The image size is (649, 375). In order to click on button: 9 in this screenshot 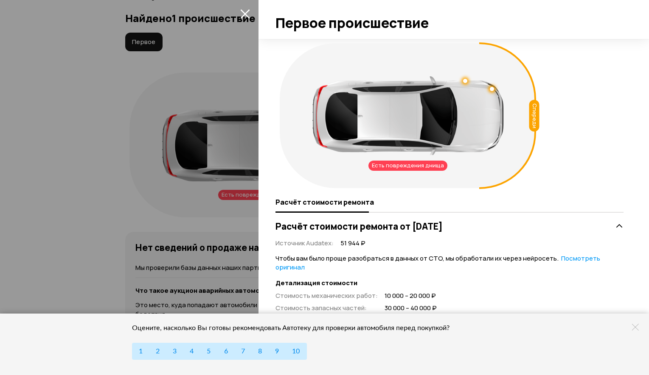, I will do `click(277, 352)`.